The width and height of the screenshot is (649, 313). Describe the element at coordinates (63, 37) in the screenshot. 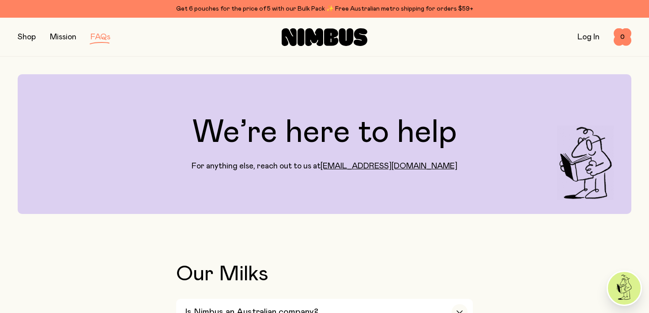

I see `a: Mission` at that location.